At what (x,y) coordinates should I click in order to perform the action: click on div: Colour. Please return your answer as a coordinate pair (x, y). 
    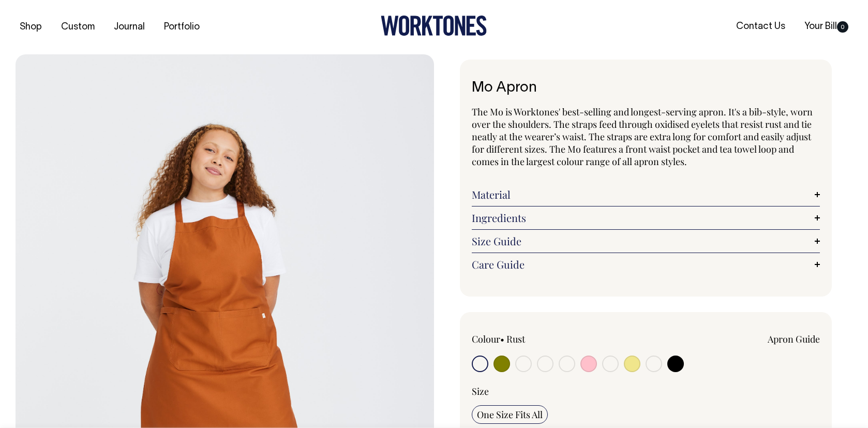
    Looking at the image, I should click on (541, 339).